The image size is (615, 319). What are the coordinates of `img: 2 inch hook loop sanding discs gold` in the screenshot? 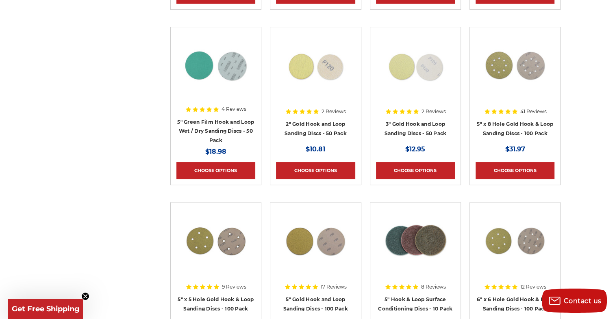 It's located at (315, 65).